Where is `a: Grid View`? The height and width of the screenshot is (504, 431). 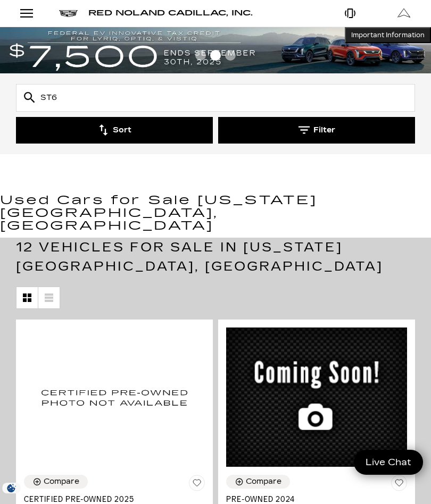
a: Grid View is located at coordinates (27, 298).